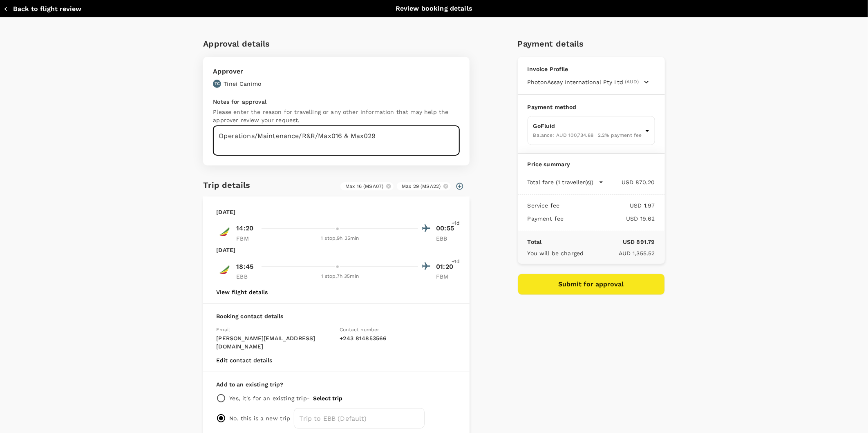 This screenshot has height=433, width=868. Describe the element at coordinates (591, 130) in the screenshot. I see `div: GoFluidBalance: AUD 100,734.882.2% payment fee` at that location.